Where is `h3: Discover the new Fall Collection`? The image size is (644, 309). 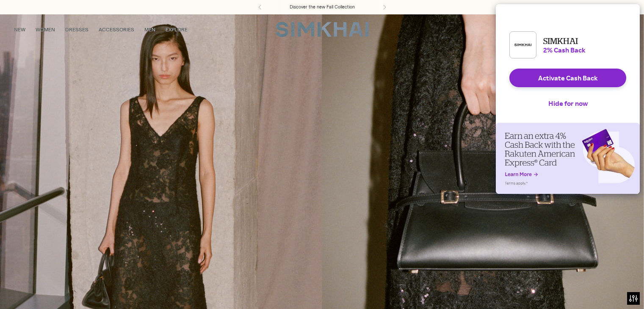
h3: Discover the new Fall Collection is located at coordinates (322, 7).